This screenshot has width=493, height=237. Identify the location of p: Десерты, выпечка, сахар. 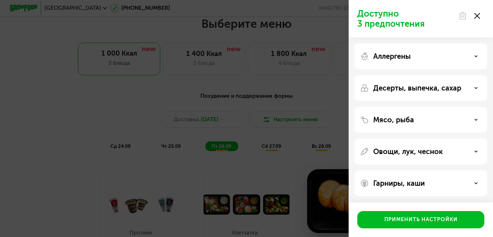
(417, 88).